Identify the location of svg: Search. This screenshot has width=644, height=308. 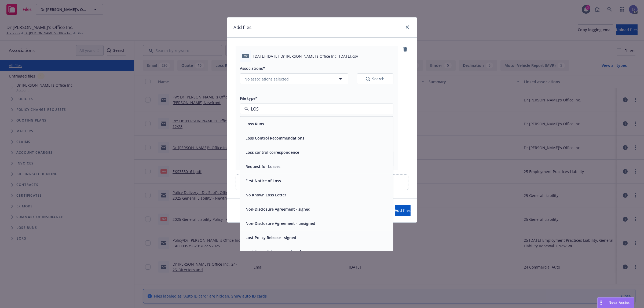
(368, 79).